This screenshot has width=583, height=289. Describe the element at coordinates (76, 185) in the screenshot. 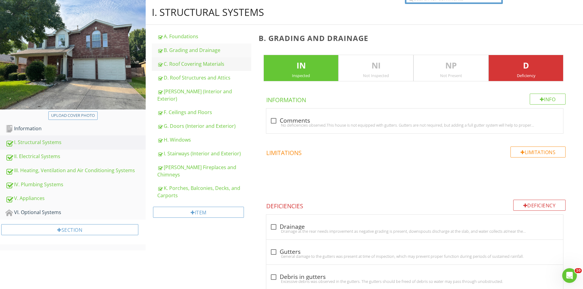

I see `div: IV. Plumbing Systems` at that location.